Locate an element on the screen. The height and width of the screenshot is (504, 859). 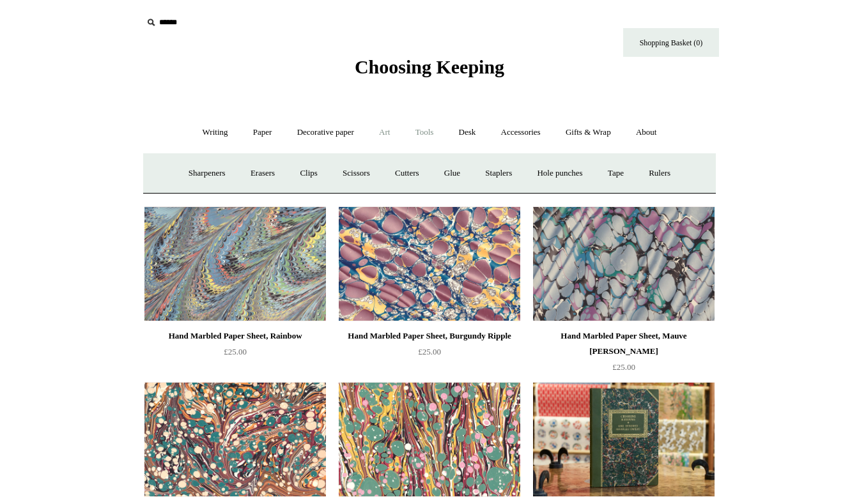
img: Hand Marbled Paper Sheet, Fantasy Pebbles is located at coordinates (429, 440).